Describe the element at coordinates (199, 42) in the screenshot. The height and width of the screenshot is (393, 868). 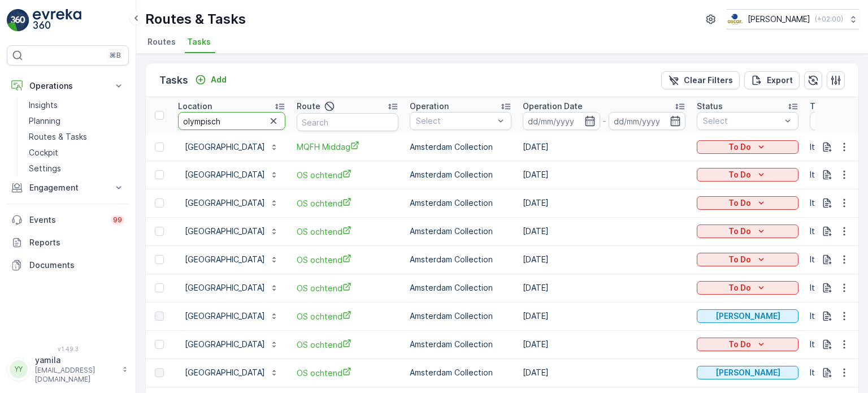
I see `span: Tasks` at that location.